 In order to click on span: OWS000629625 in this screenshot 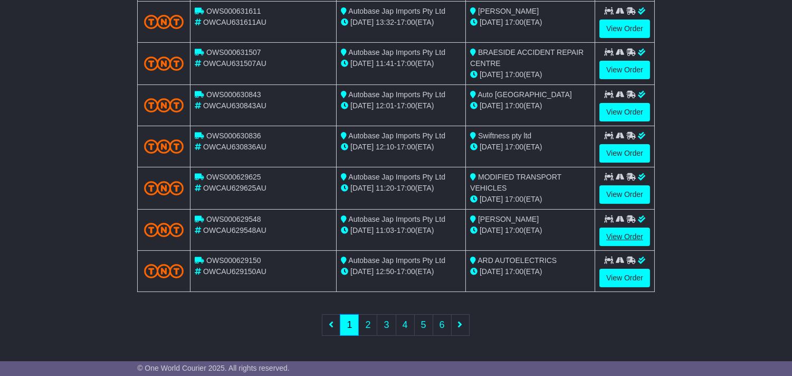, I will do `click(234, 177)`.